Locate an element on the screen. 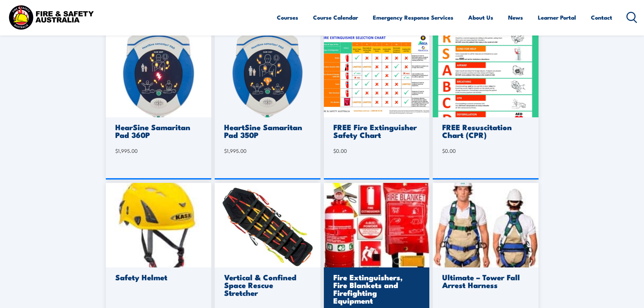 Image resolution: width=644 pixels, height=308 pixels. img: 350.png is located at coordinates (267, 75).